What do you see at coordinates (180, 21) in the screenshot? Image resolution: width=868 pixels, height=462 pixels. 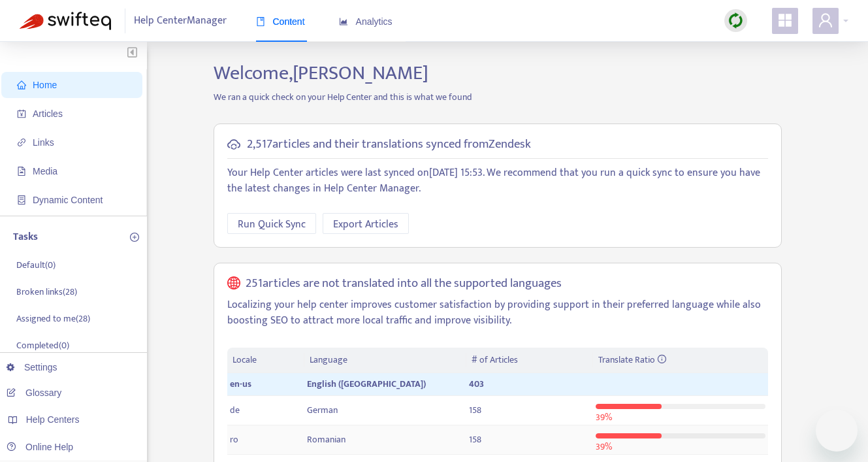 I see `span: Help Center Manager` at bounding box center [180, 21].